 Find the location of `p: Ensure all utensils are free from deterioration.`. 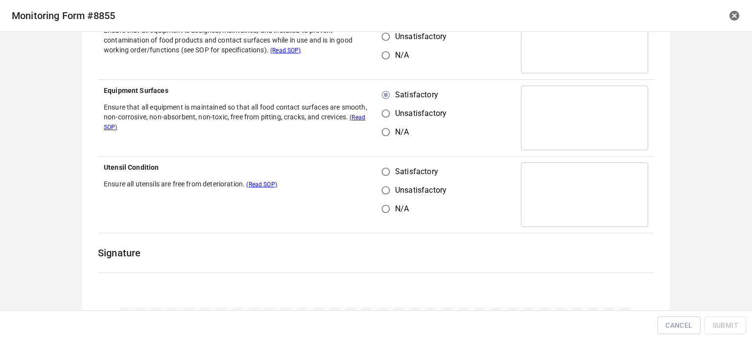

p: Ensure all utensils are free from deterioration. is located at coordinates (237, 184).